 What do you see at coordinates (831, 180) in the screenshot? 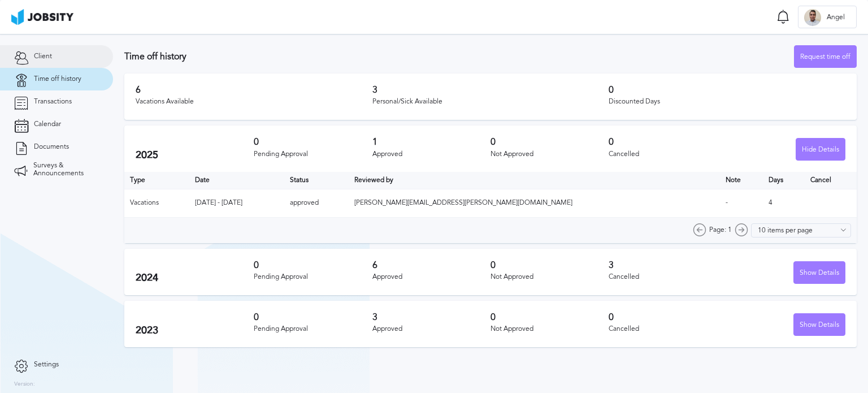
I see `th: Cancel` at bounding box center [831, 180].